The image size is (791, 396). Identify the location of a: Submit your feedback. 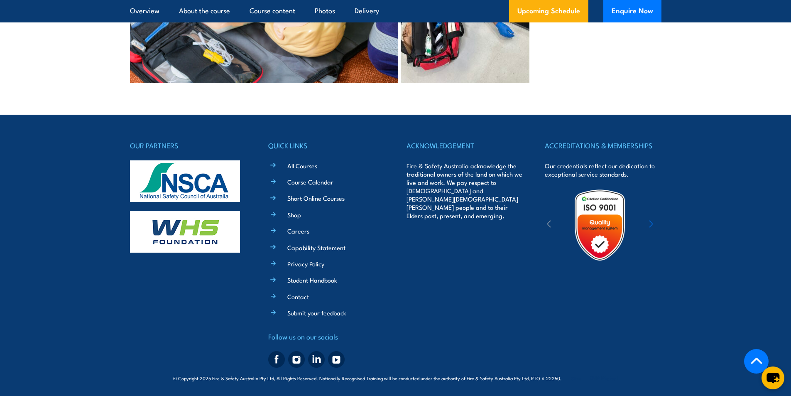
(317, 312).